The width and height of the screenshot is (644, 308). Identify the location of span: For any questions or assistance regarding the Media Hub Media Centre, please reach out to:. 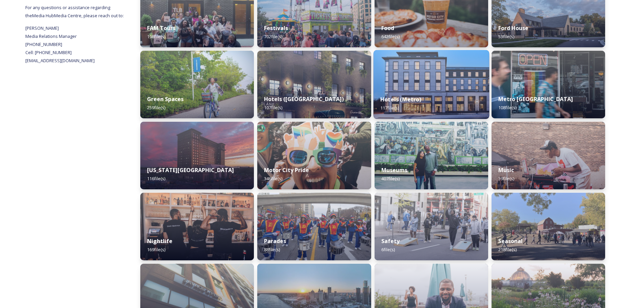
(74, 11).